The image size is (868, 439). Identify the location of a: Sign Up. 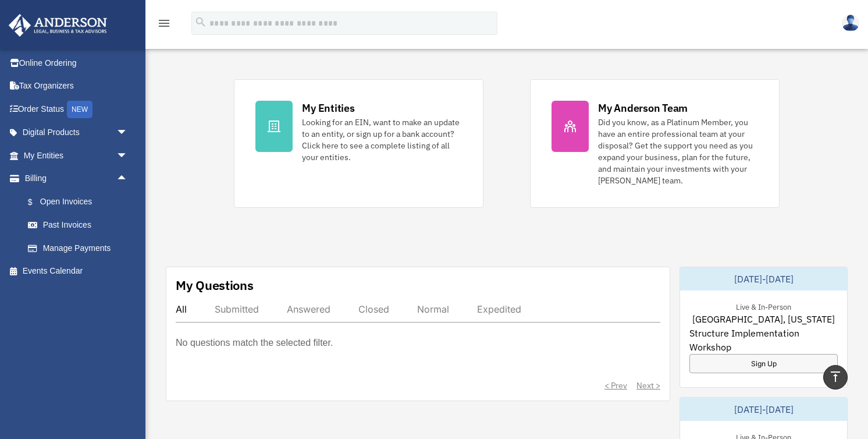
(763, 363).